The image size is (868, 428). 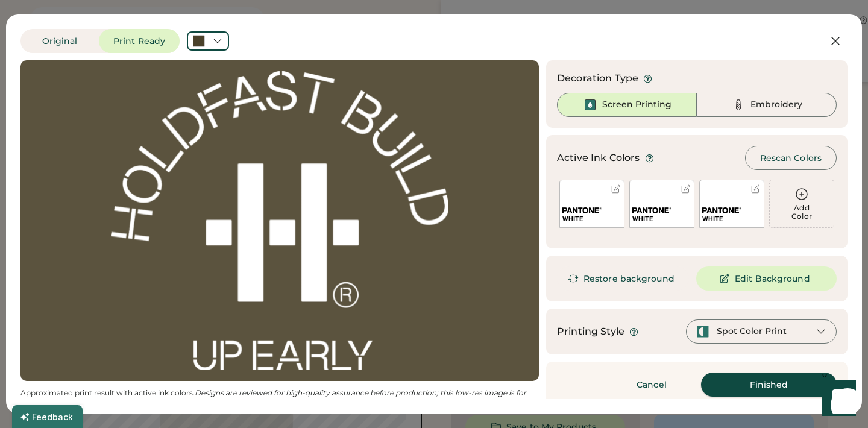 What do you see at coordinates (623, 279) in the screenshot?
I see `button: Restore background` at bounding box center [623, 279].